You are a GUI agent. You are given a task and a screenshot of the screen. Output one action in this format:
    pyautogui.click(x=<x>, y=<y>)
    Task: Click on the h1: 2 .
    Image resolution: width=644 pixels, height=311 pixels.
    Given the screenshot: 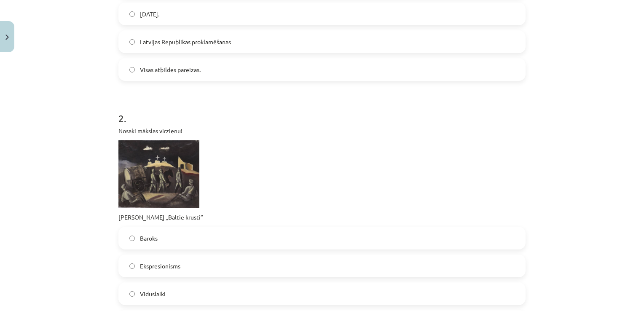 What is the action you would take?
    pyautogui.click(x=322, y=111)
    